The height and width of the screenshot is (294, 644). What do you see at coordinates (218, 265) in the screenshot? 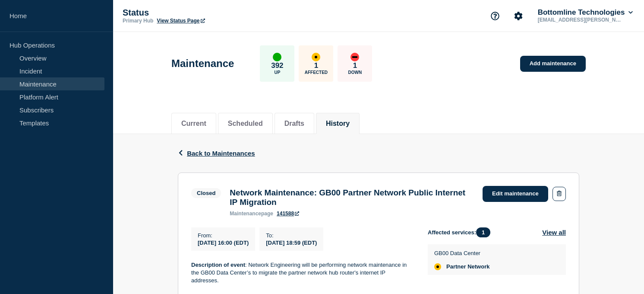
I see `strong: Description of event` at bounding box center [218, 265].